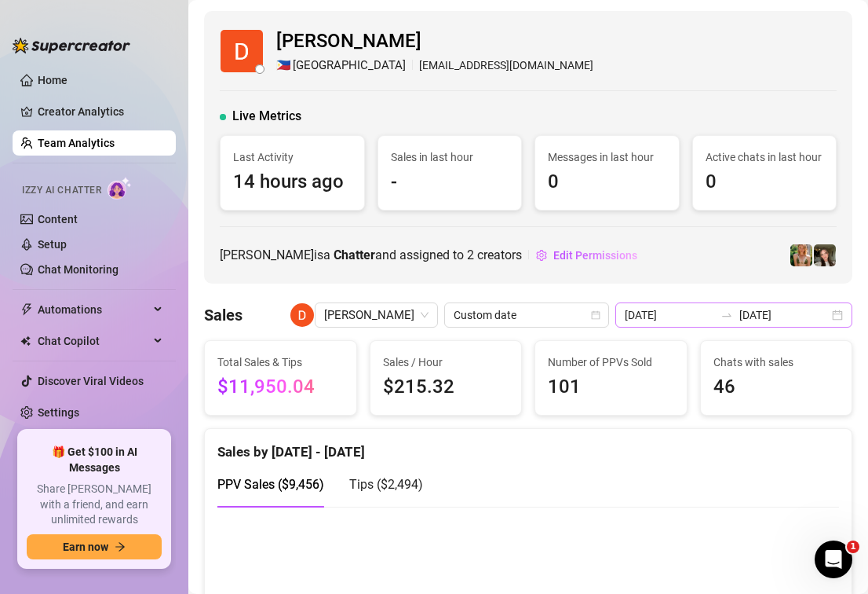  What do you see at coordinates (223, 315) in the screenshot?
I see `h4: Sales` at bounding box center [223, 315].